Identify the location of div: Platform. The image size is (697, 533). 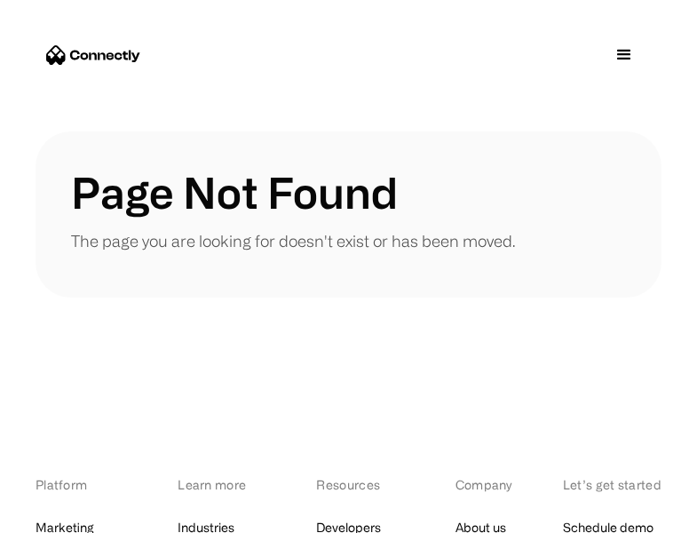
(84, 484).